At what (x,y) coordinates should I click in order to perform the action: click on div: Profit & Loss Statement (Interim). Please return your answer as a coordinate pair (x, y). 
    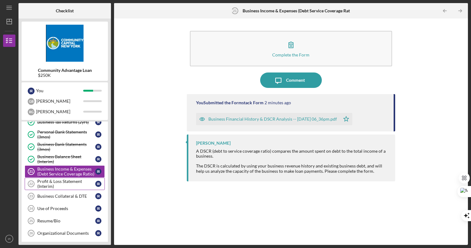
    Looking at the image, I should click on (66, 184).